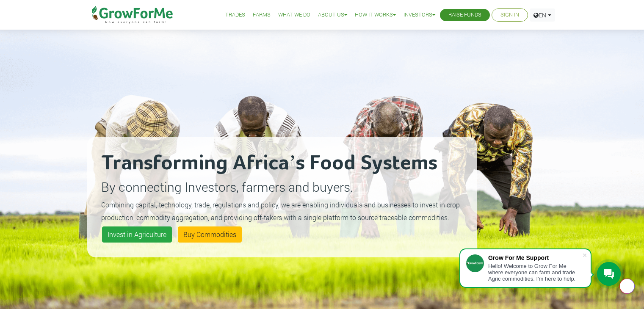  What do you see at coordinates (465, 15) in the screenshot?
I see `a: Raise Funds` at bounding box center [465, 15].